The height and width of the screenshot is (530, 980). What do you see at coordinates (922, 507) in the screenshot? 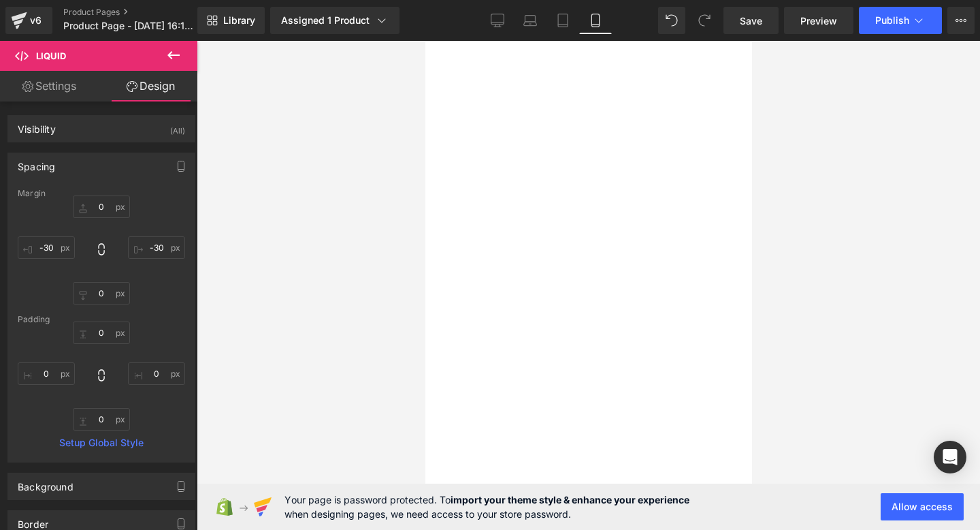
I see `button: Allow access` at bounding box center [922, 507].